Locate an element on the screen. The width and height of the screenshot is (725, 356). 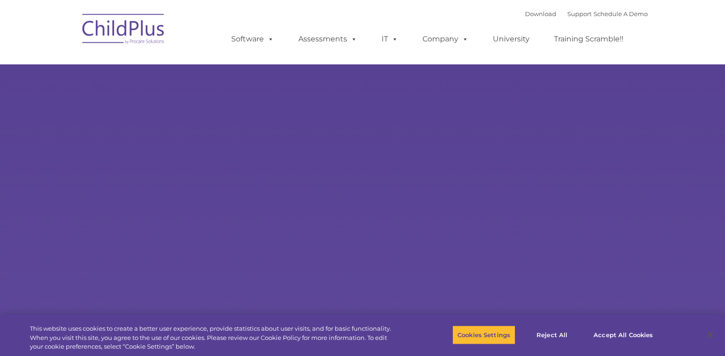
a: Training Scramble!! is located at coordinates (588, 39).